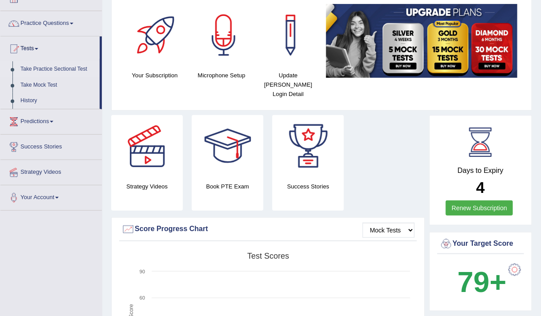 Image resolution: width=541 pixels, height=316 pixels. Describe the element at coordinates (147, 186) in the screenshot. I see `h4: Strategy Videos` at that location.